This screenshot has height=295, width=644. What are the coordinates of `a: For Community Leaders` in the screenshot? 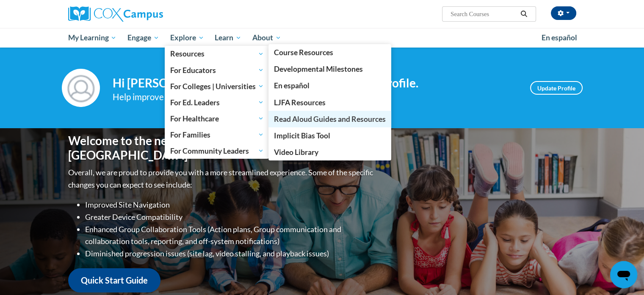 It's located at (217, 151).